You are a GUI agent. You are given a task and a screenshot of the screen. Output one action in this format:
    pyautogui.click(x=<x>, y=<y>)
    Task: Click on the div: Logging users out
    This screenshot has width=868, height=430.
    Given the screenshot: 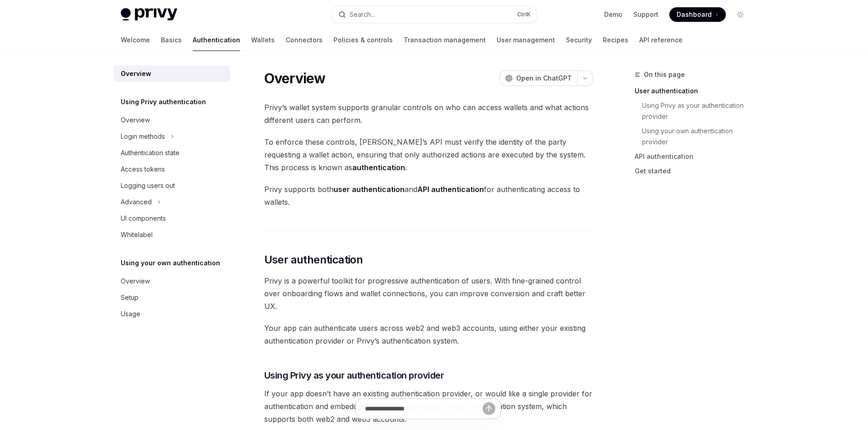 What is the action you would take?
    pyautogui.click(x=148, y=186)
    